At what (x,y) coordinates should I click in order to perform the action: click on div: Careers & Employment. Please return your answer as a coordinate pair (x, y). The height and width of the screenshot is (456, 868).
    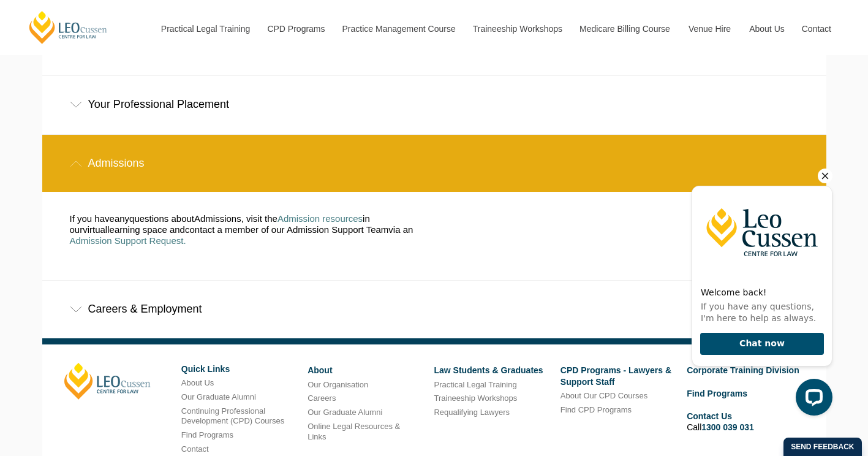
    Looking at the image, I should click on (434, 309).